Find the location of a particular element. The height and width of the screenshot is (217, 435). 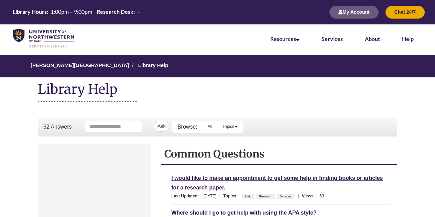

a: Research is located at coordinates (265, 196).